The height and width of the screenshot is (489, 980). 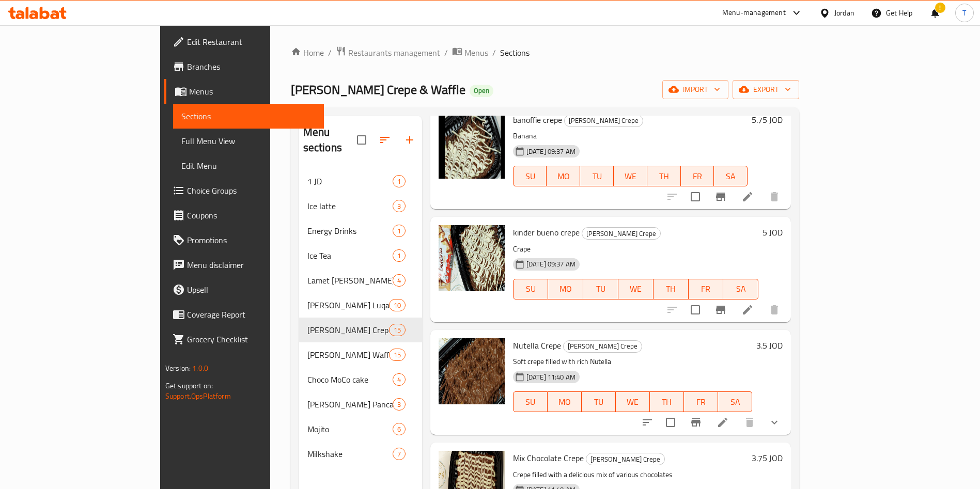 I want to click on span: Mix Chocolate Crepe, so click(x=548, y=458).